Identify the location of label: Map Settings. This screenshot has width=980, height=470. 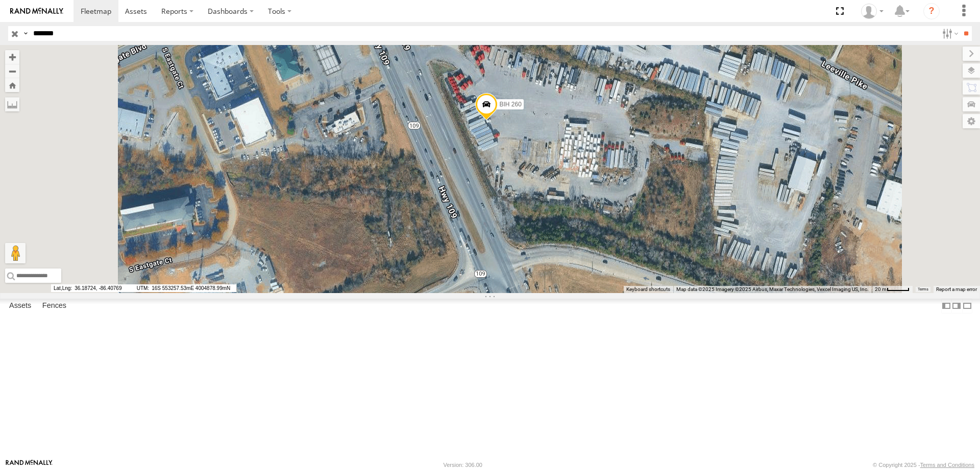
(972, 121).